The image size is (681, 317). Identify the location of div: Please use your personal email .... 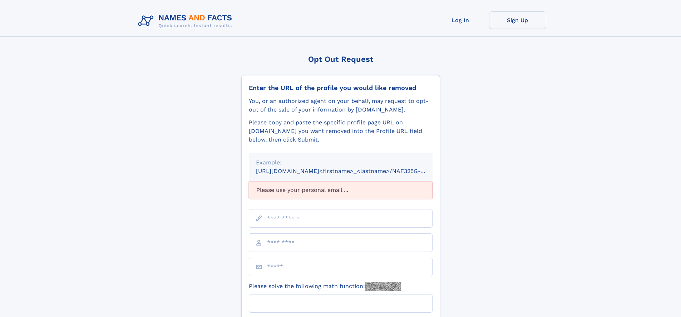
(340, 190).